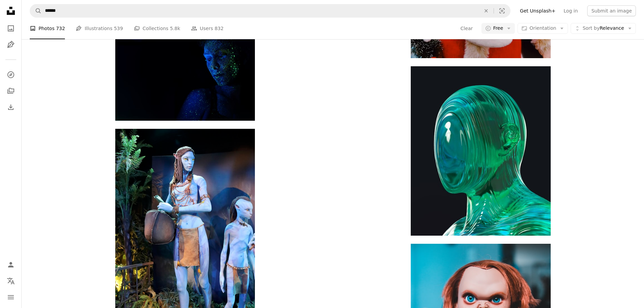 This screenshot has width=644, height=308. What do you see at coordinates (185, 74) in the screenshot?
I see `a: photography of woman during nighttime` at bounding box center [185, 74].